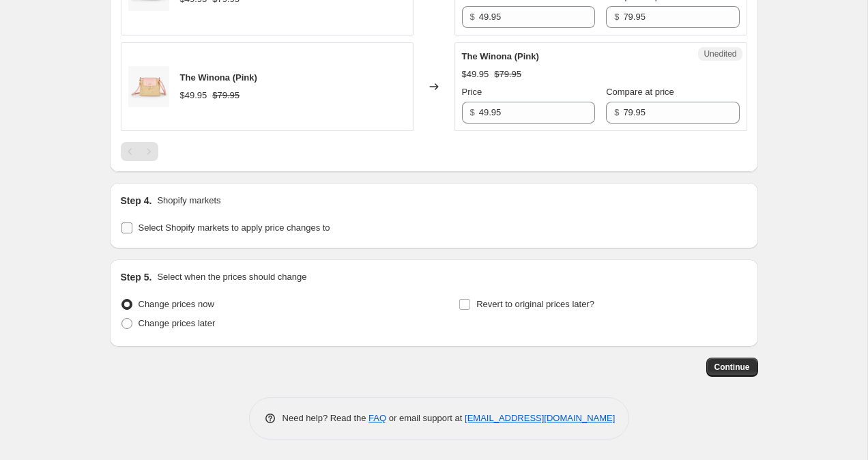  What do you see at coordinates (177, 323) in the screenshot?
I see `span: Change prices later` at bounding box center [177, 323].